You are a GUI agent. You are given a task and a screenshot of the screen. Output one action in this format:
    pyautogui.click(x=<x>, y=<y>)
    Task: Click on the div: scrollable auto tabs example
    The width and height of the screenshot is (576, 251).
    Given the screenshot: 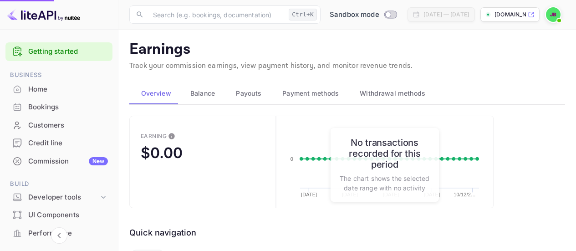 What is the action you would take?
    pyautogui.click(x=347, y=93)
    